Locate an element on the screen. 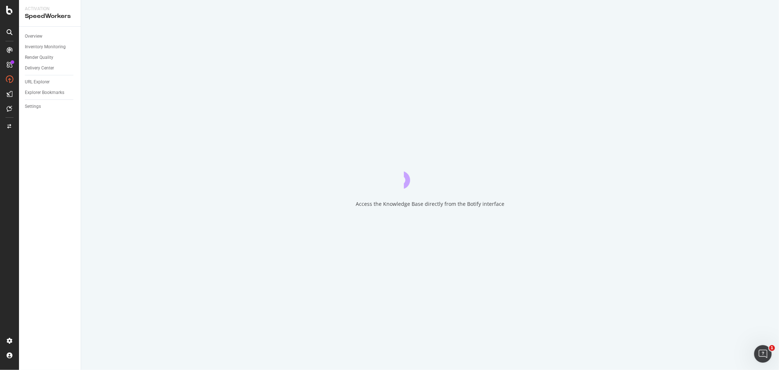 The height and width of the screenshot is (370, 779). a: URL Explorer is located at coordinates (50, 82).